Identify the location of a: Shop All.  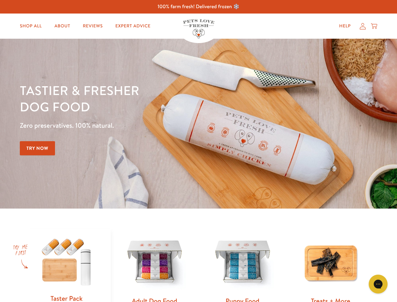
(31, 26).